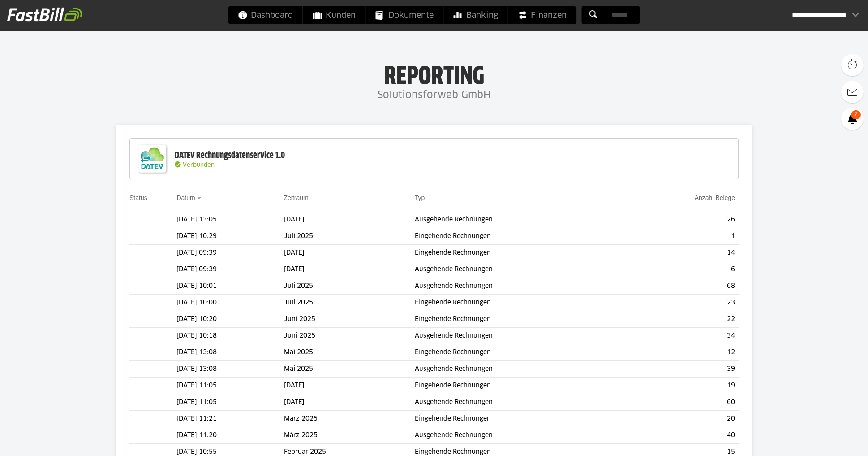 This screenshot has height=456, width=868. What do you see at coordinates (334, 15) in the screenshot?
I see `span: Kunden` at bounding box center [334, 15].